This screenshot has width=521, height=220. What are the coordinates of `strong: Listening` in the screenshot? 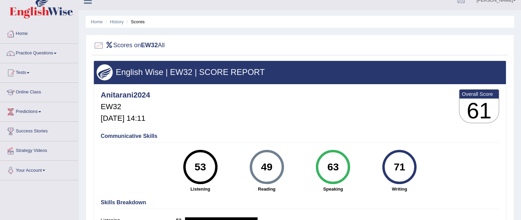 It's located at (200, 189).